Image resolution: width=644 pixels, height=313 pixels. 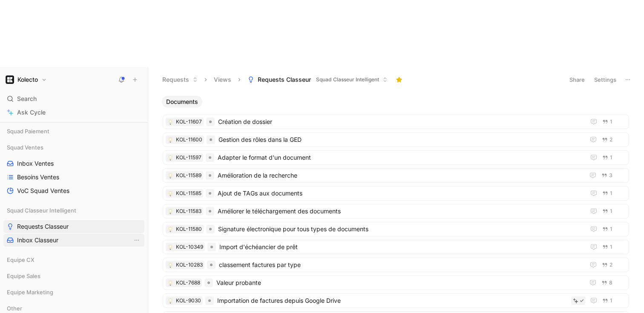 What do you see at coordinates (10, 79) in the screenshot?
I see `img: Kolecto` at bounding box center [10, 79].